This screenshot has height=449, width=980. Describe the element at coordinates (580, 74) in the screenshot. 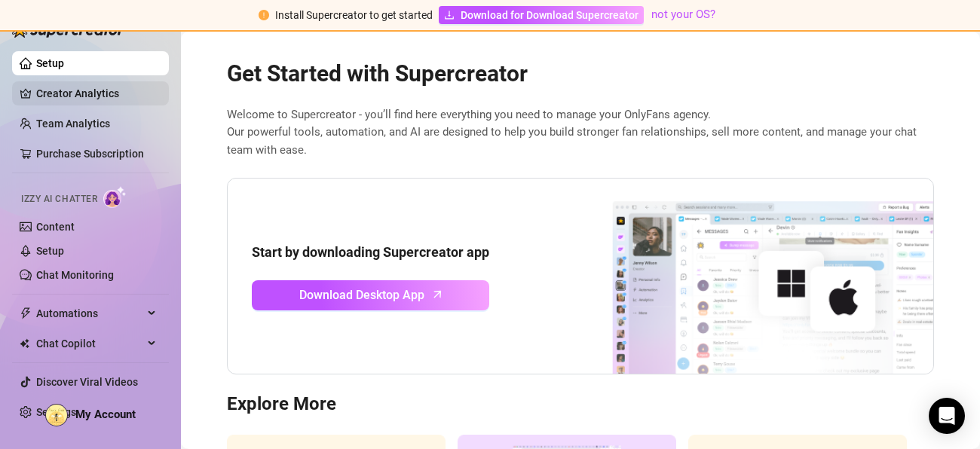

I see `h2: Get Started with Supercreator` at that location.